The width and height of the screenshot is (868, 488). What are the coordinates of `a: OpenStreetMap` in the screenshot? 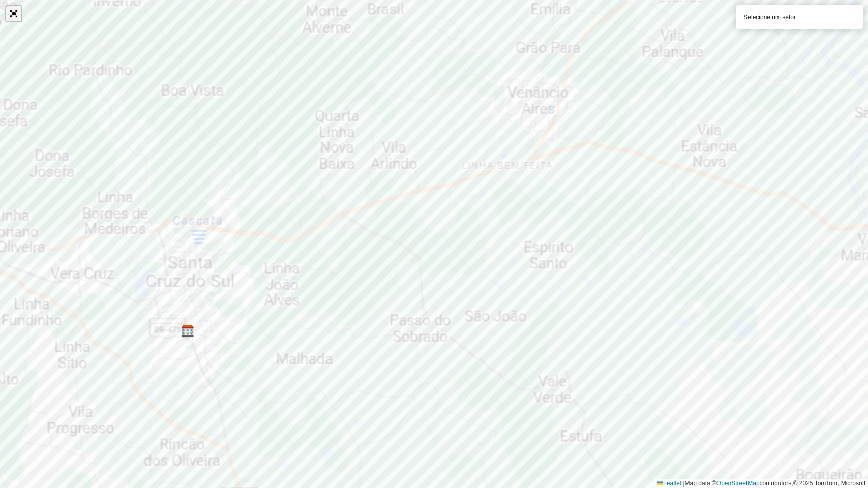 It's located at (738, 484).